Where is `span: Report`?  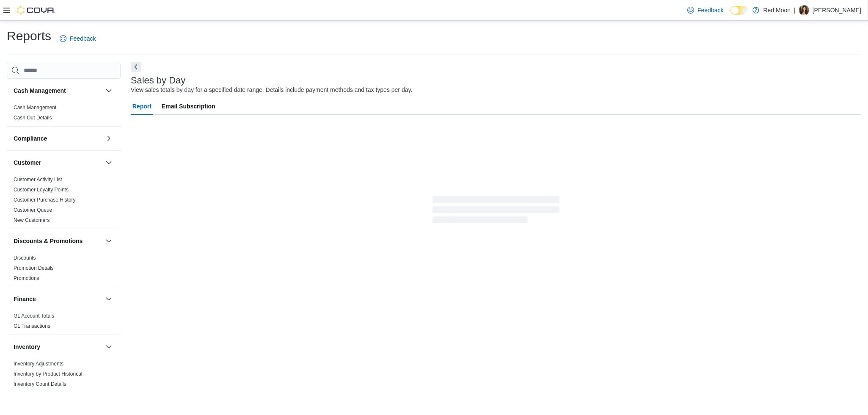
span: Report is located at coordinates (142, 106).